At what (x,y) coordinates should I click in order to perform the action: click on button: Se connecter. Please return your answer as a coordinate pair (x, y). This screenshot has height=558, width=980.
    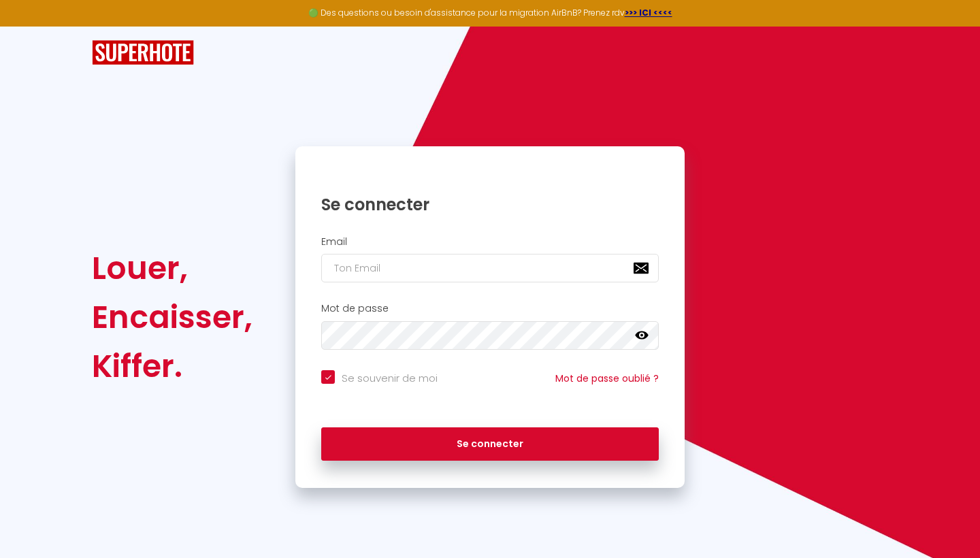
    Looking at the image, I should click on (490, 445).